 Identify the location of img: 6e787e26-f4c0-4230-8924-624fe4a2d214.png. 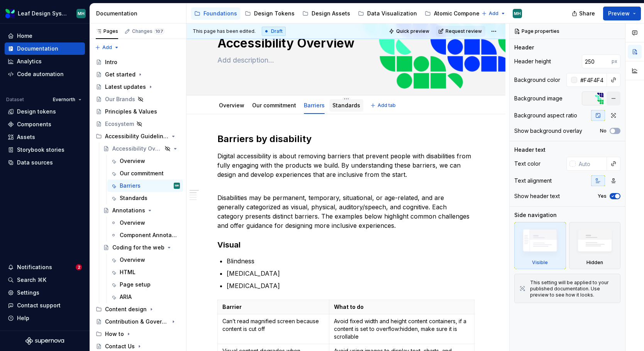
(10, 13).